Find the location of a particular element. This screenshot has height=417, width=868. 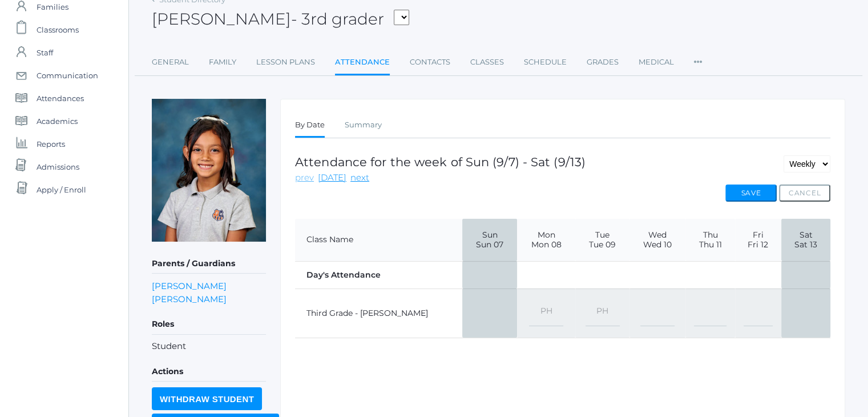

a: Contacts is located at coordinates (430, 62).